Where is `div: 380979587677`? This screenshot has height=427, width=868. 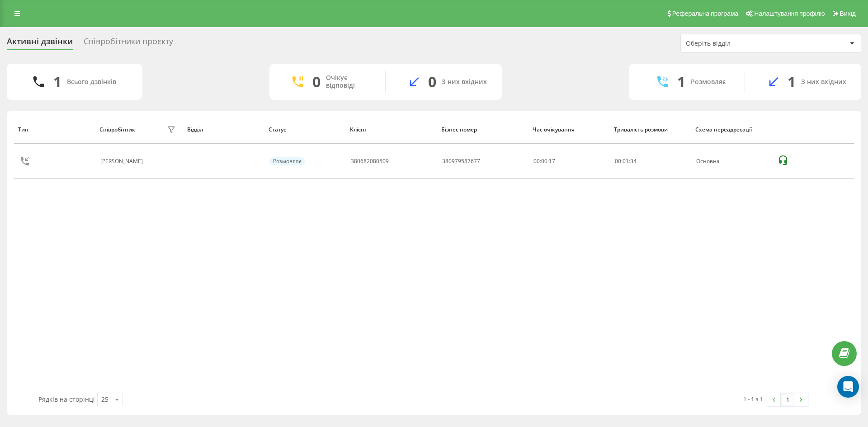 div: 380979587677 is located at coordinates (461, 161).